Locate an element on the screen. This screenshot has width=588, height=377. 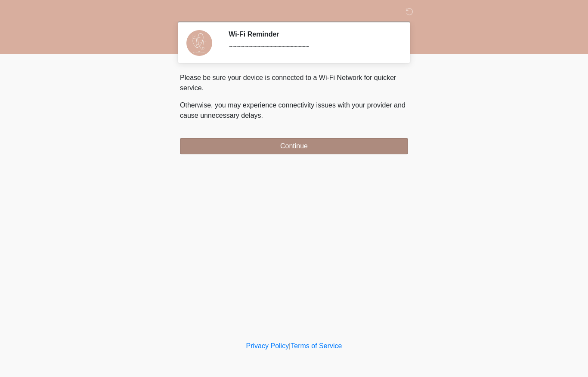
p: Otherwise, you may experience connectivity issues with your provider and cause unnecessary delays is located at coordinates (294, 111).